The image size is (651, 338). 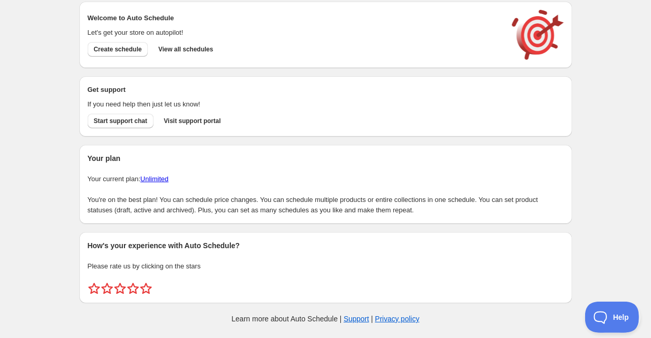 I want to click on span: Start support chat, so click(x=120, y=121).